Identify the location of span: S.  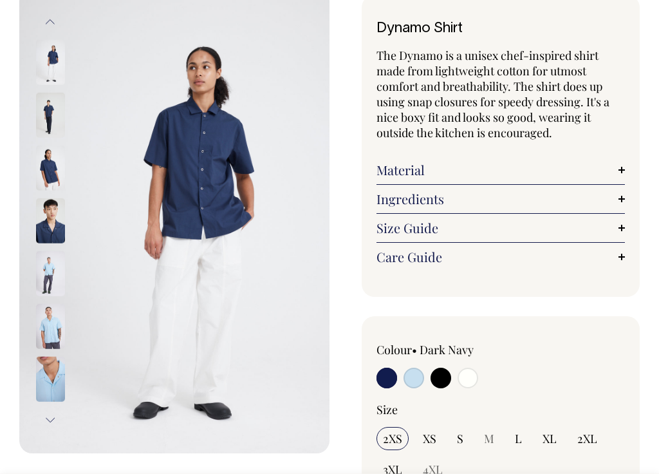
(460, 438).